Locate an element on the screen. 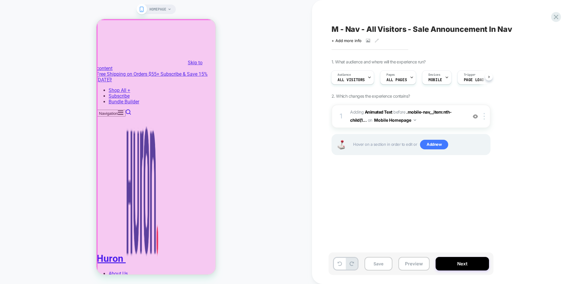  b: Animated Text is located at coordinates (379, 112).